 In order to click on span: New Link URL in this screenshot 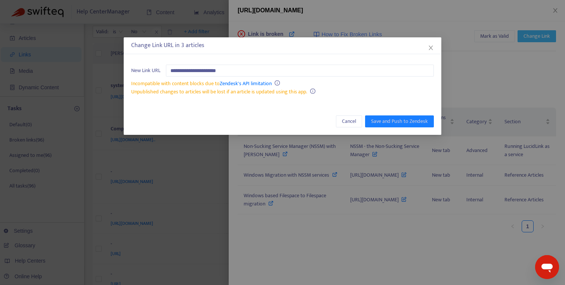, I will do `click(146, 71)`.